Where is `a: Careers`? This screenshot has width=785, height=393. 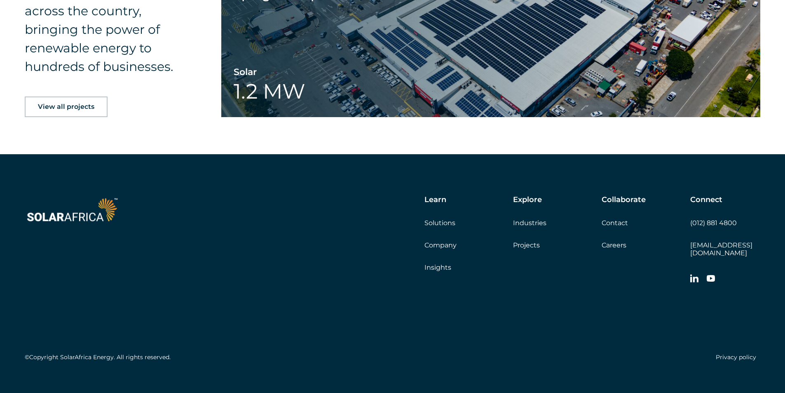 a: Careers is located at coordinates (614, 245).